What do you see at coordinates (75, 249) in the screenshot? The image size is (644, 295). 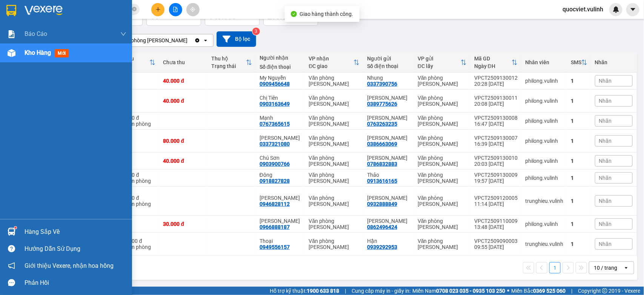 I see `div: Hướng dẫn sử dụng` at bounding box center [75, 249].